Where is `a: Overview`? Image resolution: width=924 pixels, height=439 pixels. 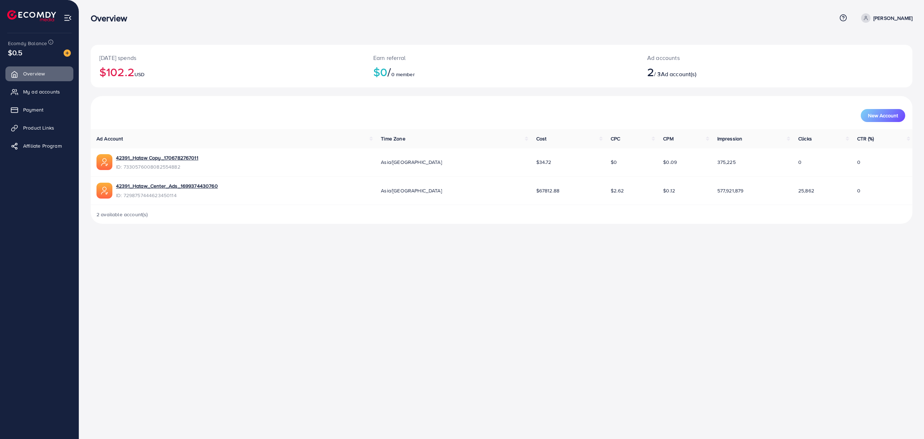 a: Overview is located at coordinates (39, 74).